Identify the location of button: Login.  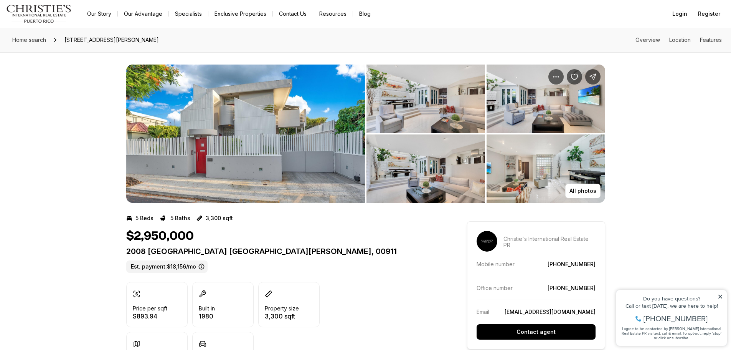
(680, 14).